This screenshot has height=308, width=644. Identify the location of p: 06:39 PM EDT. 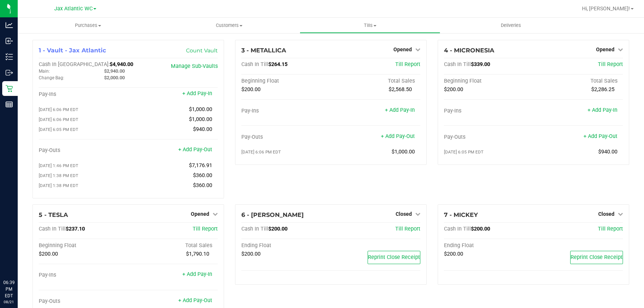
(9, 289).